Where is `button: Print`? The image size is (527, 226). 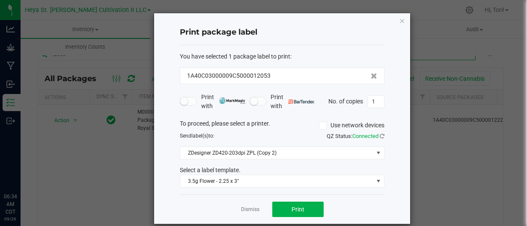 button: Print is located at coordinates (298, 210).